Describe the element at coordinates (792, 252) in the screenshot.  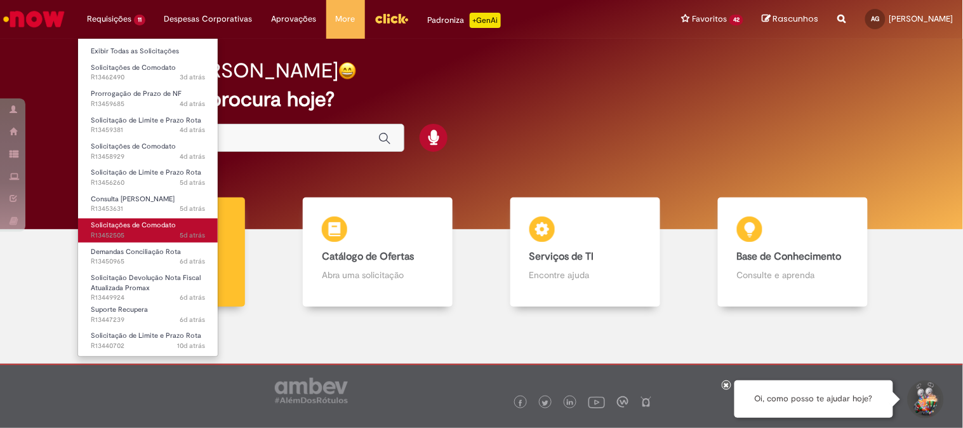
I see `a: Base de Conhecimento Consulte e aprenda` at that location.